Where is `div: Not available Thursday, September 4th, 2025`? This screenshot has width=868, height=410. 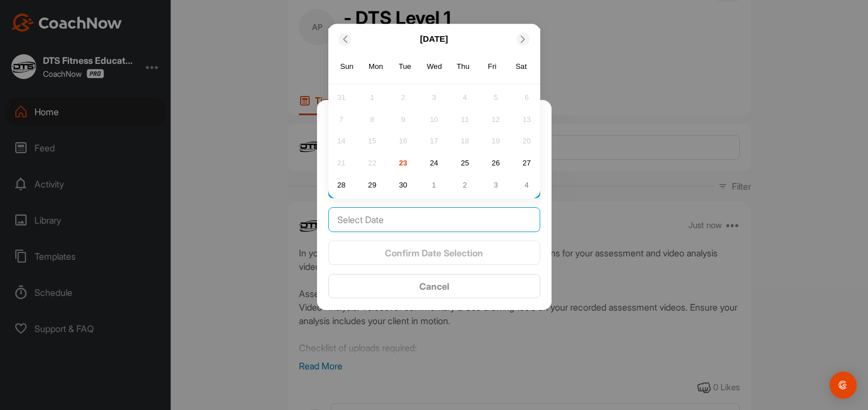 div: Not available Thursday, September 4th, 2025 is located at coordinates (465, 97).